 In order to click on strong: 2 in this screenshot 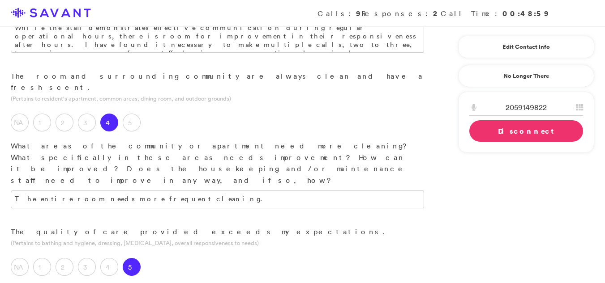, I will do `click(437, 13)`.